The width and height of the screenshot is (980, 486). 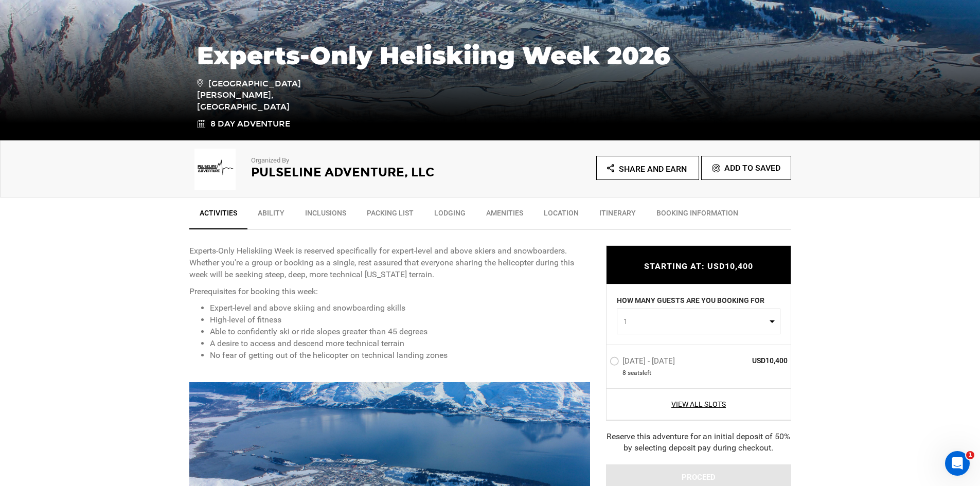 I want to click on li: High-level of fitness, so click(x=400, y=320).